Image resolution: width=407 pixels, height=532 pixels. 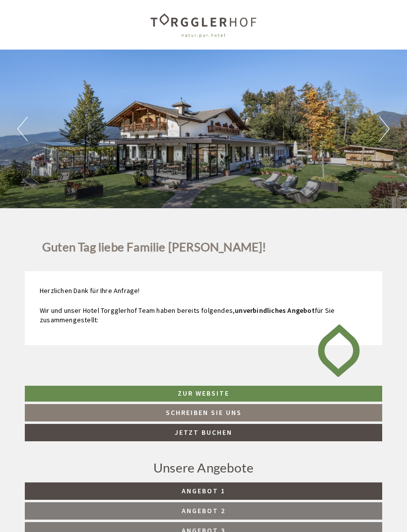 I want to click on button: Next, so click(x=384, y=129).